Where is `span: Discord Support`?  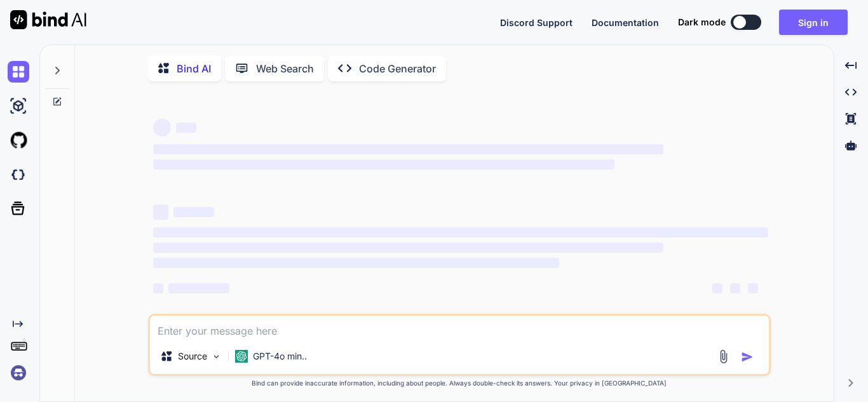
span: Discord Support is located at coordinates (537, 22).